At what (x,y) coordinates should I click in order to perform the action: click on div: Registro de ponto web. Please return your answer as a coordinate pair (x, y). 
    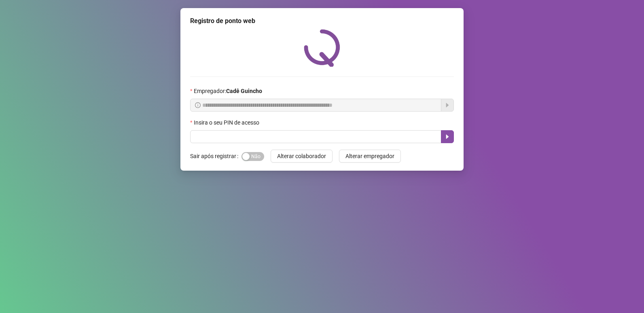
    Looking at the image, I should click on (322, 21).